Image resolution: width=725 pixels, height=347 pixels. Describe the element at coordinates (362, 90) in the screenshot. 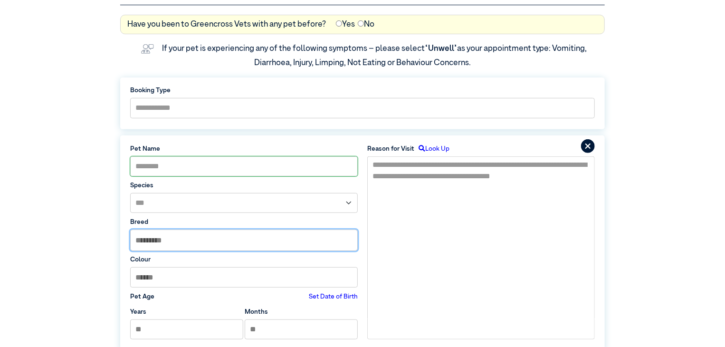

I see `label: Booking Type` at that location.